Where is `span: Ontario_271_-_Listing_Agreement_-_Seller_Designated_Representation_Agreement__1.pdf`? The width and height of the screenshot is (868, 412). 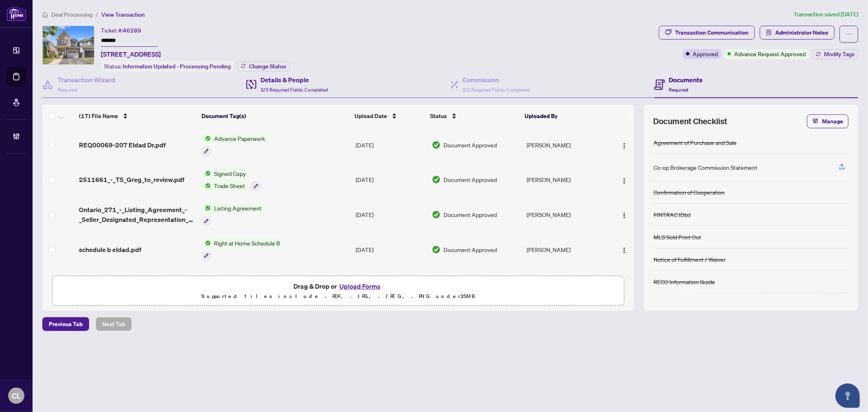 span: Ontario_271_-_Listing_Agreement_-_Seller_Designated_Representation_Agreement__1.pdf is located at coordinates (137, 214).